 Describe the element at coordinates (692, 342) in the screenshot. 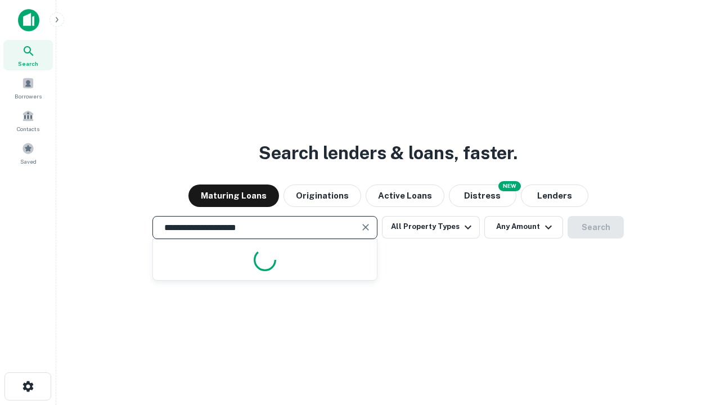

I see `div: Chat Widget` at that location.